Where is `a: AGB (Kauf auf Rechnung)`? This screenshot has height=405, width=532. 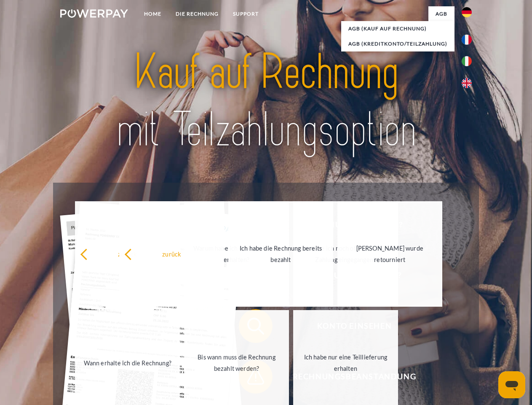
a: AGB (Kauf auf Rechnung) is located at coordinates (398, 29).